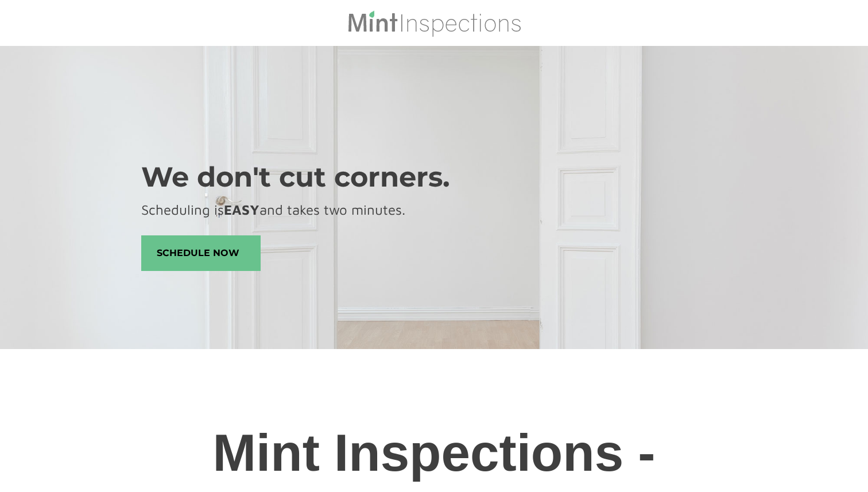 This screenshot has width=868, height=492. Describe the element at coordinates (273, 210) in the screenshot. I see `font: Scheduling is and takes two minutes.` at that location.